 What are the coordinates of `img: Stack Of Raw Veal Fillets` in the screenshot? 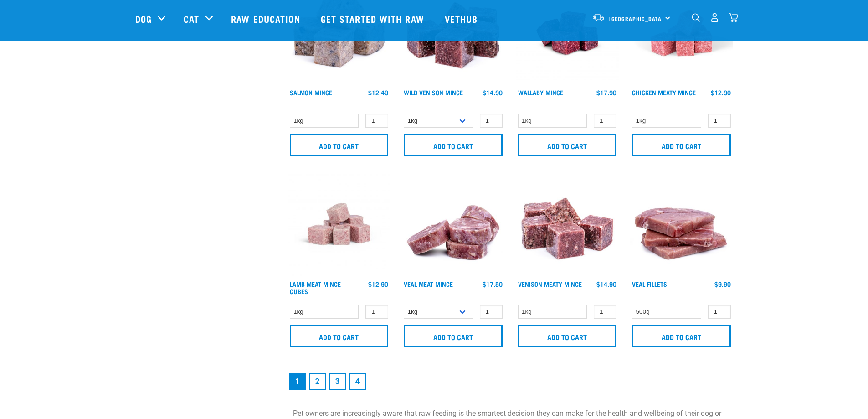 It's located at (681, 224).